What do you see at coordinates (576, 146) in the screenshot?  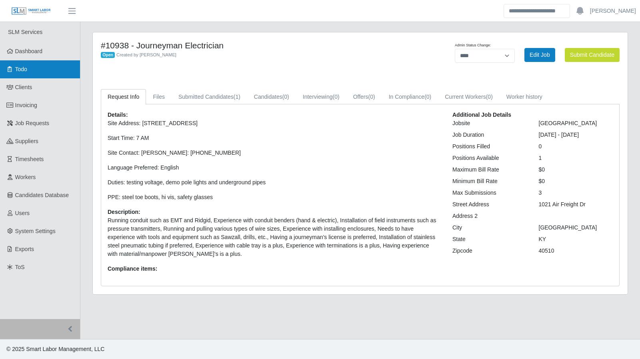 I see `div: 0` at bounding box center [576, 146].